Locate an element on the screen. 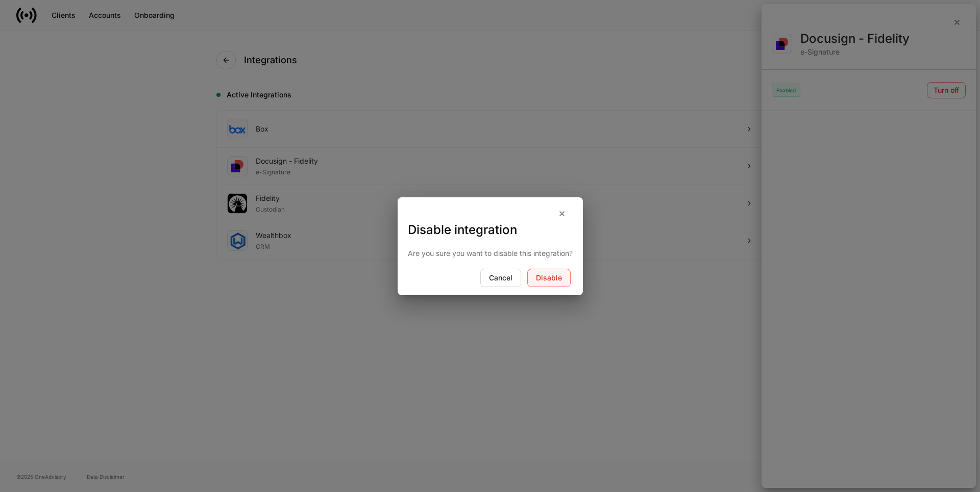 The width and height of the screenshot is (980, 492). div: Cancel is located at coordinates (500, 278).